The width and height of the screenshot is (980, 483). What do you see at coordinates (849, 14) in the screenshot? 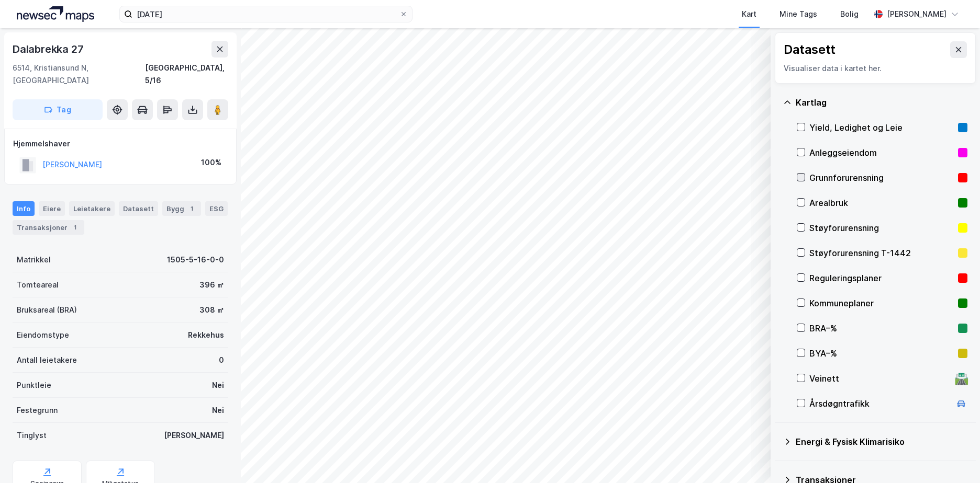
I see `div: Bolig` at bounding box center [849, 14].